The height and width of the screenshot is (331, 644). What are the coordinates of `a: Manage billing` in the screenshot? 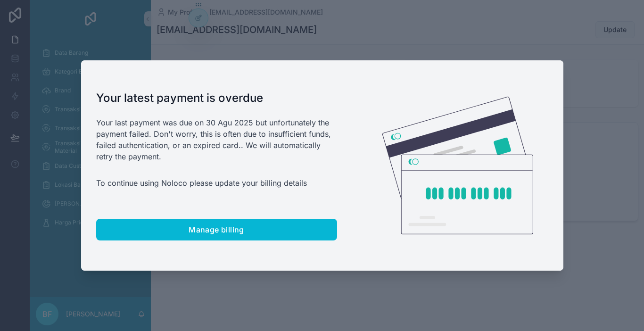 It's located at (216, 230).